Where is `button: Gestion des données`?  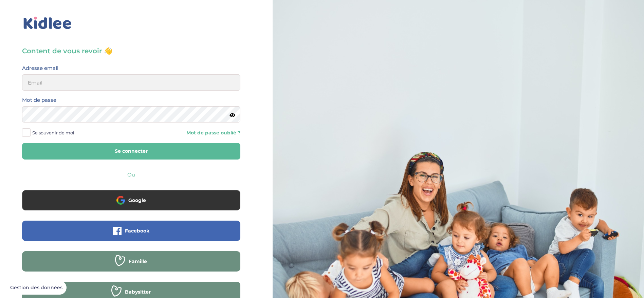 button: Gestion des données is located at coordinates (36, 288).